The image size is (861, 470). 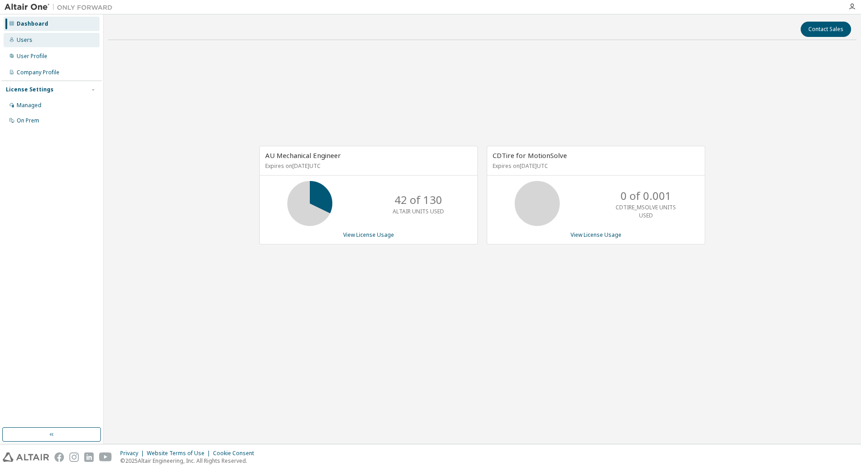 I want to click on button: Contact Sales, so click(x=826, y=29).